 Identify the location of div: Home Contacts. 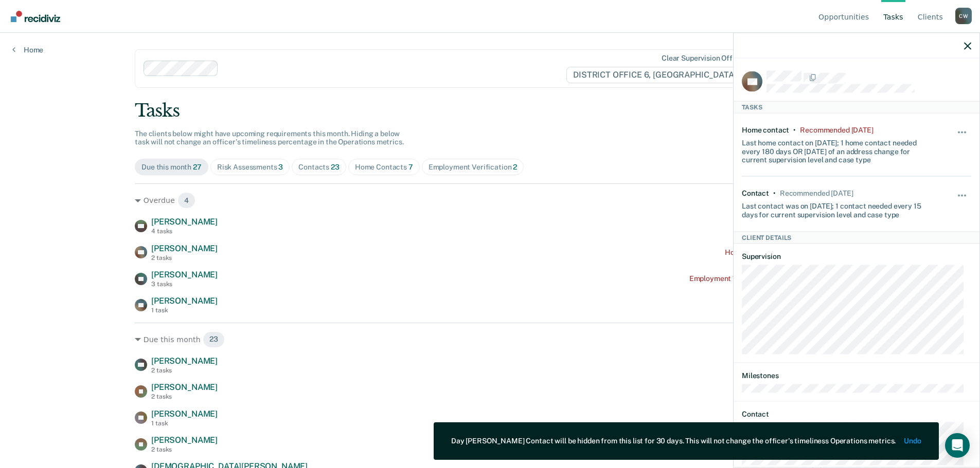
(384, 167).